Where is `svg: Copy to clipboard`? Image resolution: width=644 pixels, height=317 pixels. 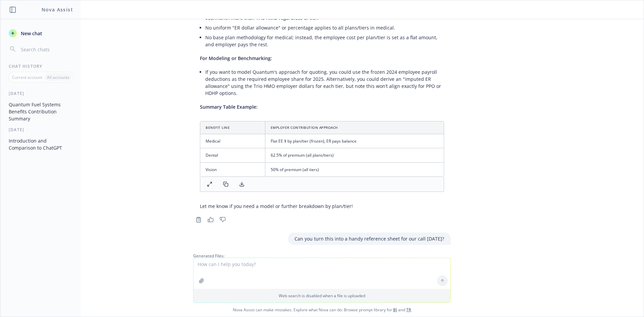 svg: Copy to clipboard is located at coordinates (198, 220).